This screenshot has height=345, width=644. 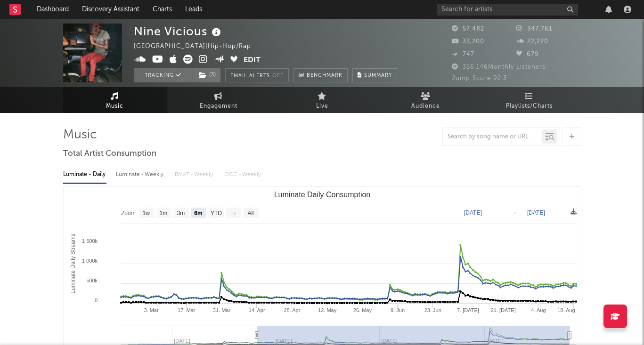 I want to click on span: 356,146 Monthly Listeners, so click(x=498, y=67).